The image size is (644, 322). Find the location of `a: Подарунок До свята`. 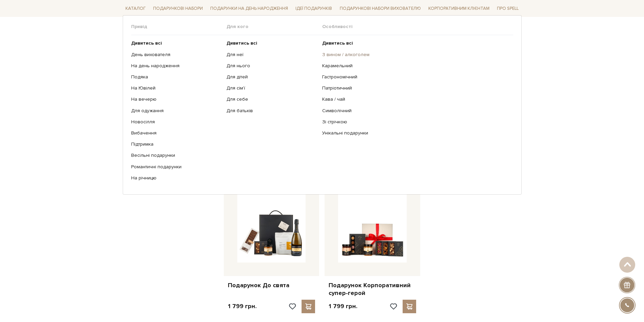

a: Подарунок До свята is located at coordinates (271, 285).